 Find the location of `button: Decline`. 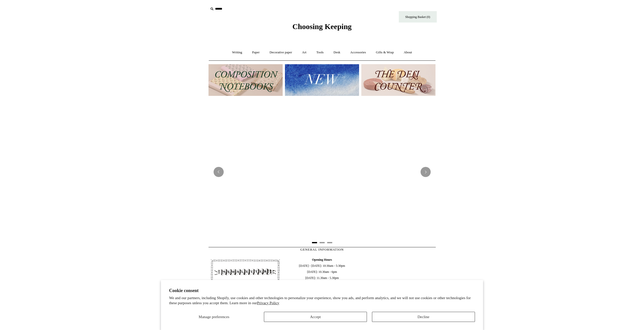

button: Decline is located at coordinates (423, 317).